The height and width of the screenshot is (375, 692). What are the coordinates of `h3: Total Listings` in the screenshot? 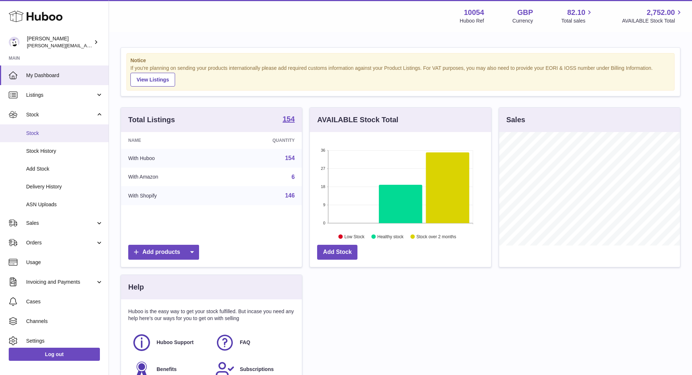 It's located at (151, 120).